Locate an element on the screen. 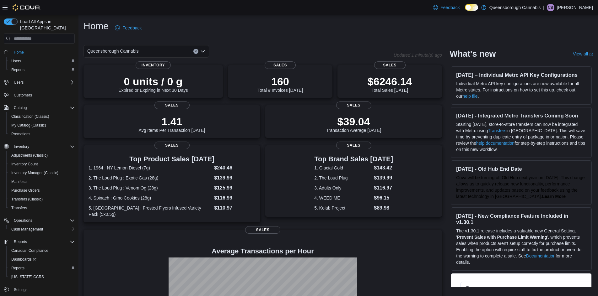  a: Settings is located at coordinates (20, 290).